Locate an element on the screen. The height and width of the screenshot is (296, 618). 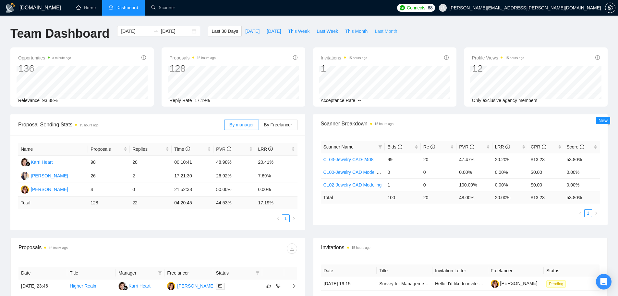
span: 68 is located at coordinates (430, 8).